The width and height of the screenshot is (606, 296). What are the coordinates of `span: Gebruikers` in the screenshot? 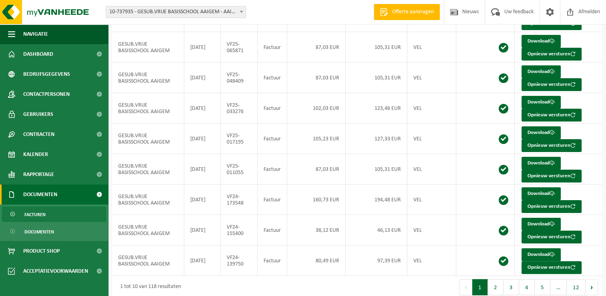 It's located at (38, 114).